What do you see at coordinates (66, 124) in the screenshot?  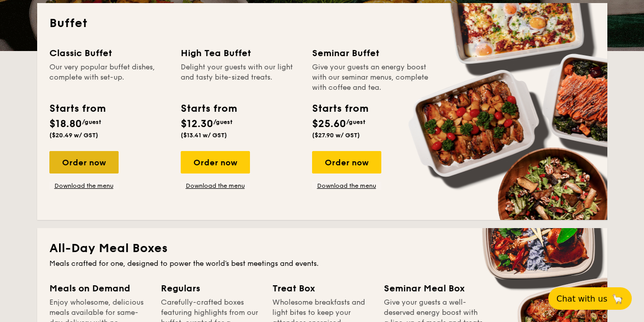 I see `span: $18.80` at bounding box center [66, 124].